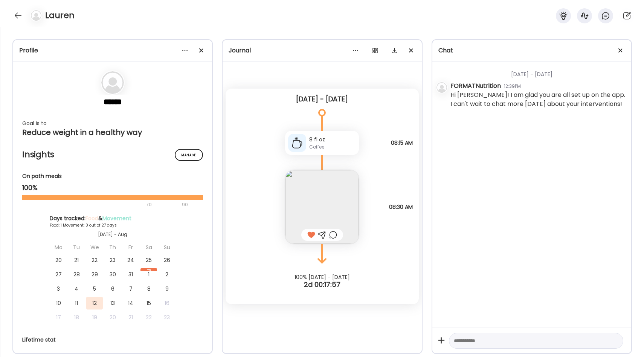 Image resolution: width=644 pixels, height=357 pixels. What do you see at coordinates (58, 289) in the screenshot?
I see `div: 3` at bounding box center [58, 289].